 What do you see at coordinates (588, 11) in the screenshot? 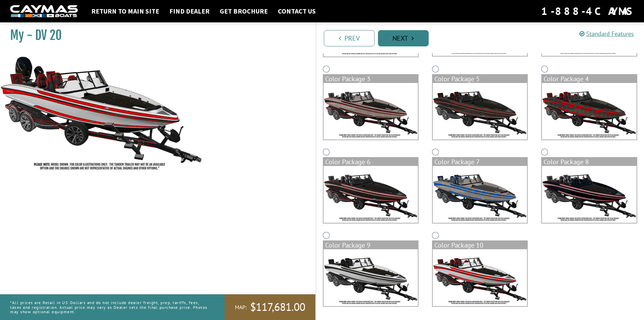
I see `div: 1-888-4CAYMAS` at bounding box center [588, 11].